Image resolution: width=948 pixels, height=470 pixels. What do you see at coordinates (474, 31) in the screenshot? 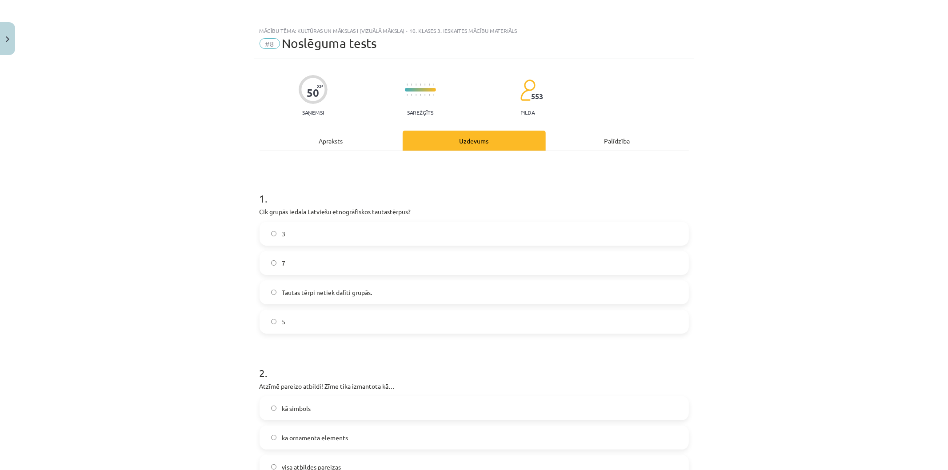
I see `div: Mācību tēma: Kultūras un mākslas i (vizuālā māksla) - 10. klases 3. ieskaites mācību materiāls` at bounding box center [474, 31].